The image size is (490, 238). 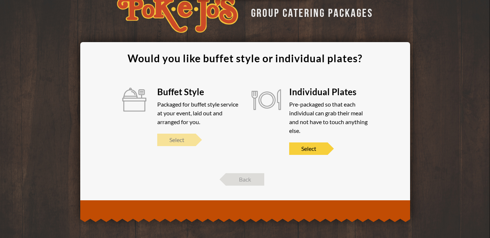 I want to click on span: Back, so click(x=245, y=180).